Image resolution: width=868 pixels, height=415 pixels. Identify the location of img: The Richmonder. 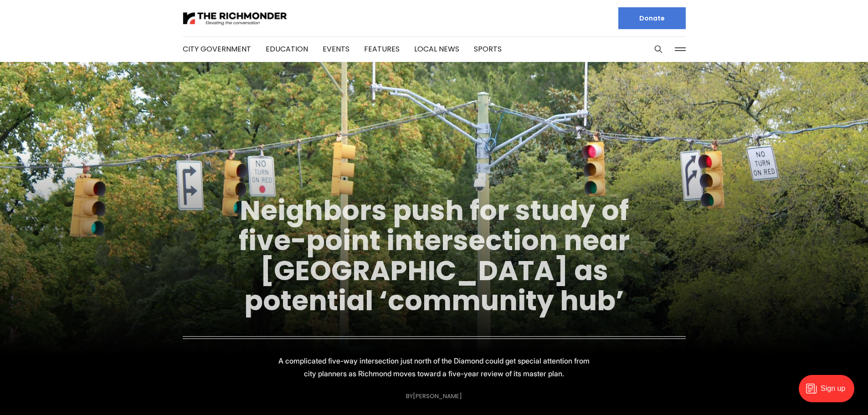
(235, 18).